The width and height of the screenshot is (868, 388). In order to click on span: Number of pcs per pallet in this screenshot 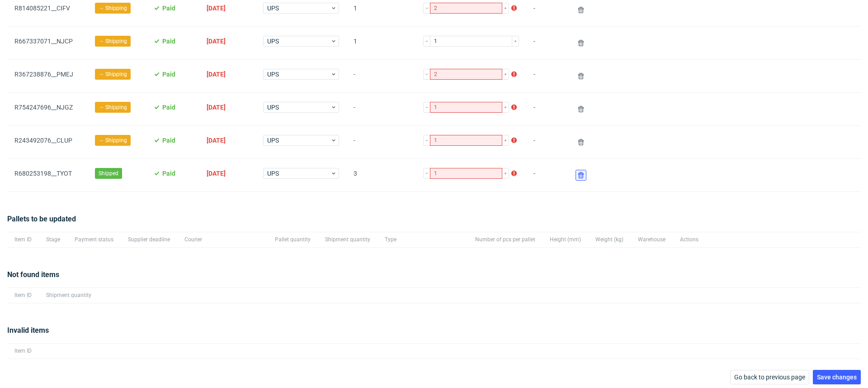, I will do `click(505, 239)`.